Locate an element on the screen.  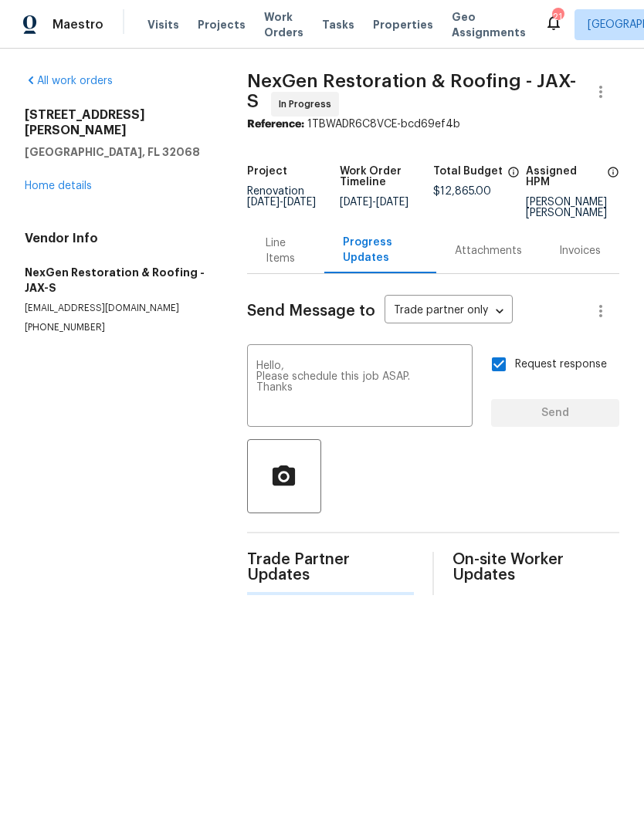
span: Request response is located at coordinates (561, 365).